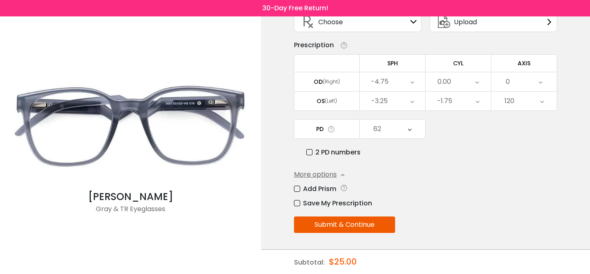 The image size is (590, 274). I want to click on div: -1.75, so click(445, 101).